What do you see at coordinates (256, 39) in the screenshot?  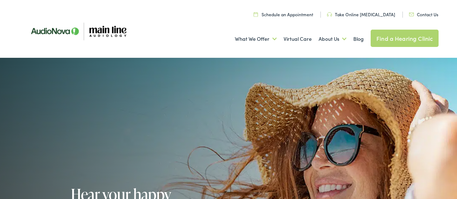 I see `a: What We Offer` at bounding box center [256, 39].